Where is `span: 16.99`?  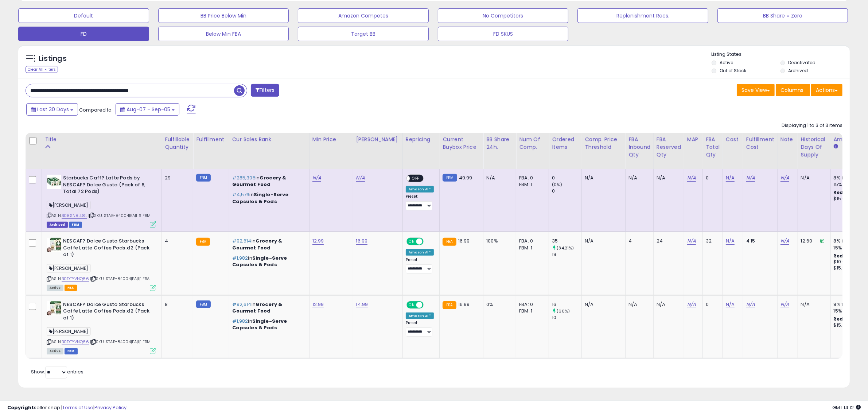
span: 16.99 is located at coordinates (464, 240).